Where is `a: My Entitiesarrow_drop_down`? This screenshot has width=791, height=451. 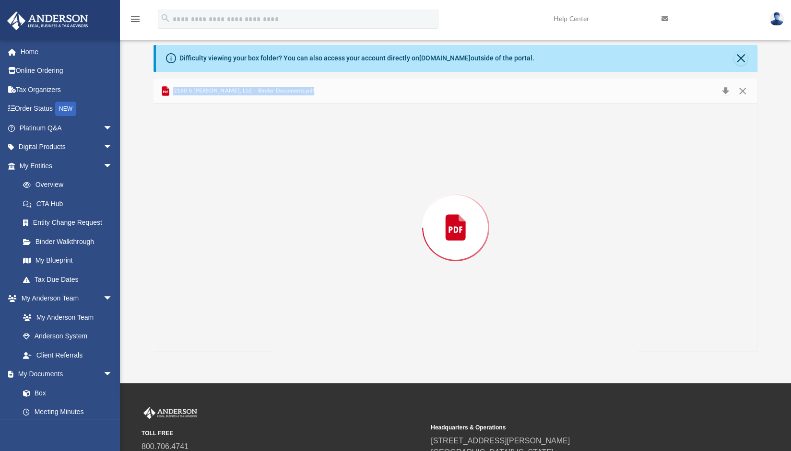
a: My Entitiesarrow_drop_down is located at coordinates (67, 166).